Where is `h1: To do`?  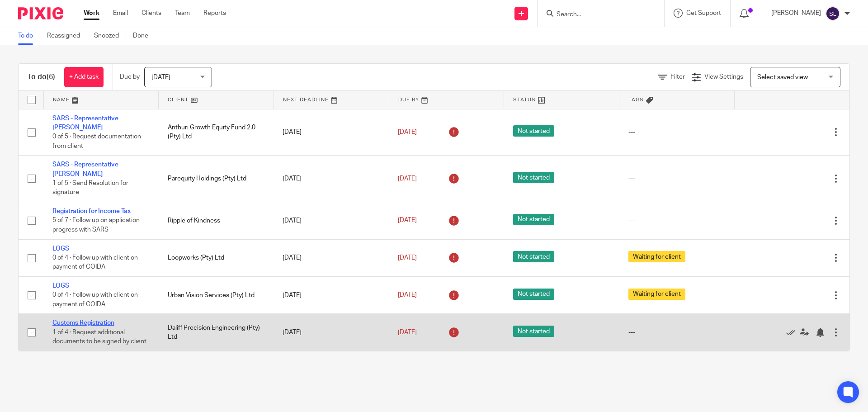
h1: To do is located at coordinates (41, 77).